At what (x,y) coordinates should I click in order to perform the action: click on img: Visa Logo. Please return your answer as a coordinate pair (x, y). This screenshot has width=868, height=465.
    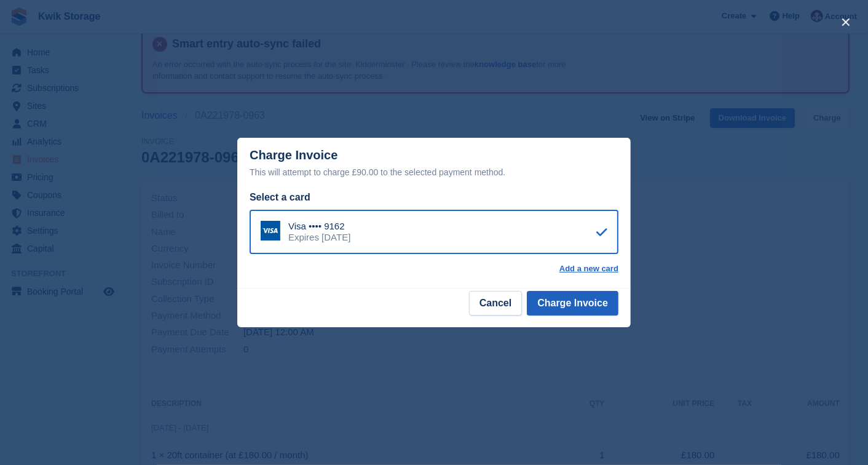
    Looking at the image, I should click on (270, 231).